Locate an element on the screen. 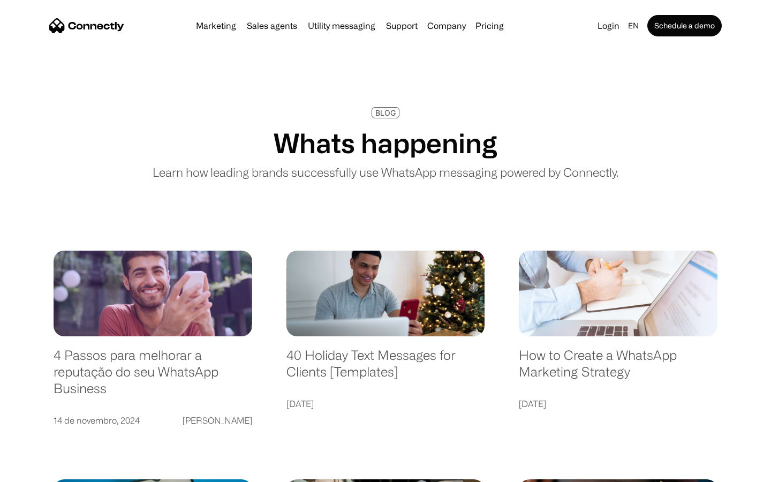 Image resolution: width=771 pixels, height=482 pixels. a: Utility messaging is located at coordinates (341, 26).